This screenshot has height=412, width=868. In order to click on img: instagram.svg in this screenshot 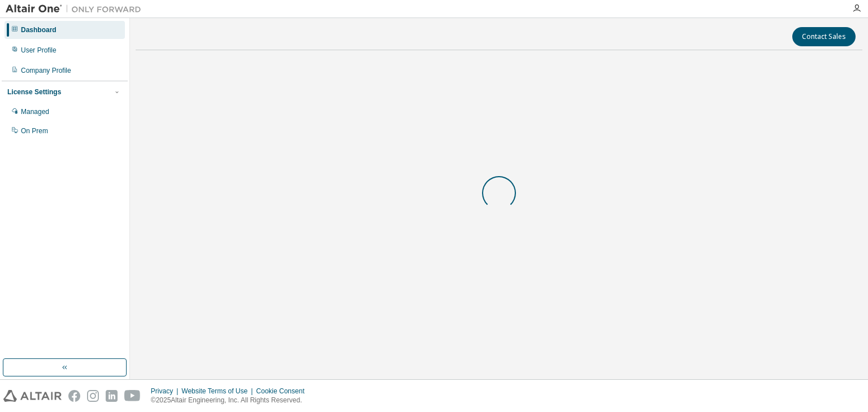, I will do `click(93, 396)`.